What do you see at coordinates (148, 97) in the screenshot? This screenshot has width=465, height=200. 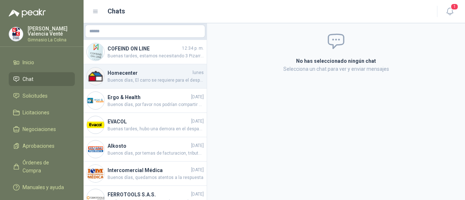 I see `h4: Ergo & Health` at bounding box center [148, 97].